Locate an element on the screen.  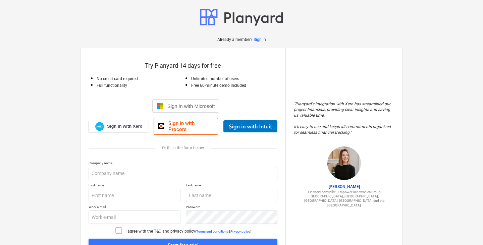
a: Sign in with Procore is located at coordinates (186, 126).